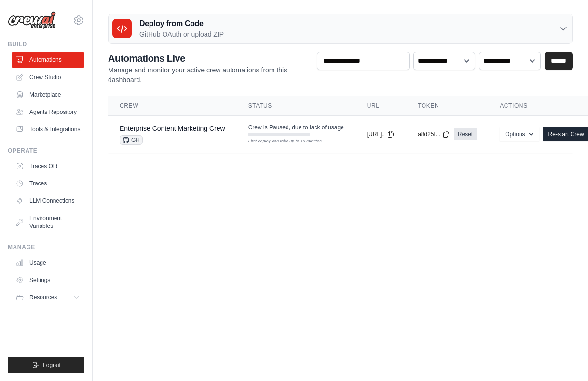  Describe the element at coordinates (43, 297) in the screenshot. I see `span: Resources` at that location.